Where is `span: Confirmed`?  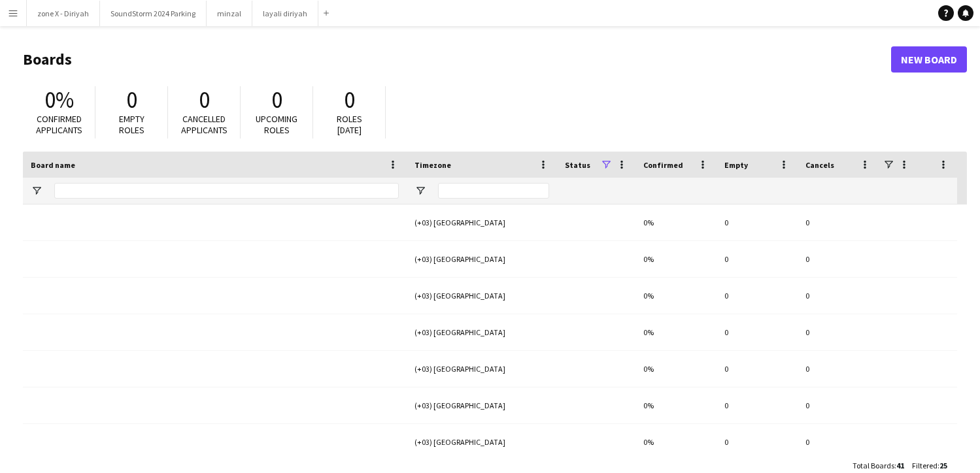
span: Confirmed is located at coordinates (663, 165).